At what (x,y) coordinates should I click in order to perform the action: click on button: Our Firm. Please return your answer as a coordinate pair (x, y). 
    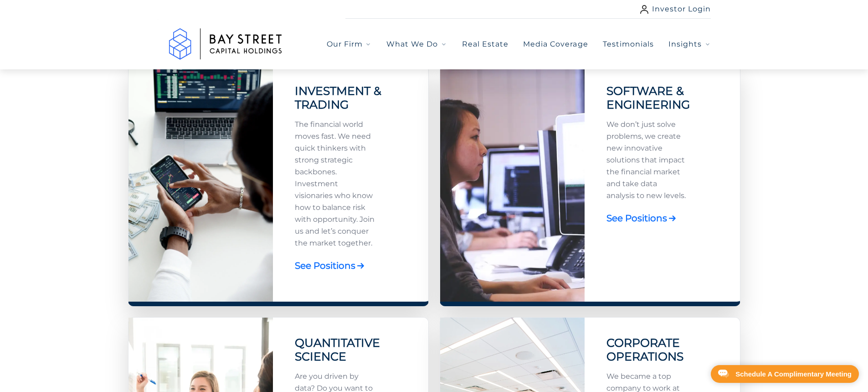
    Looking at the image, I should click on (349, 44).